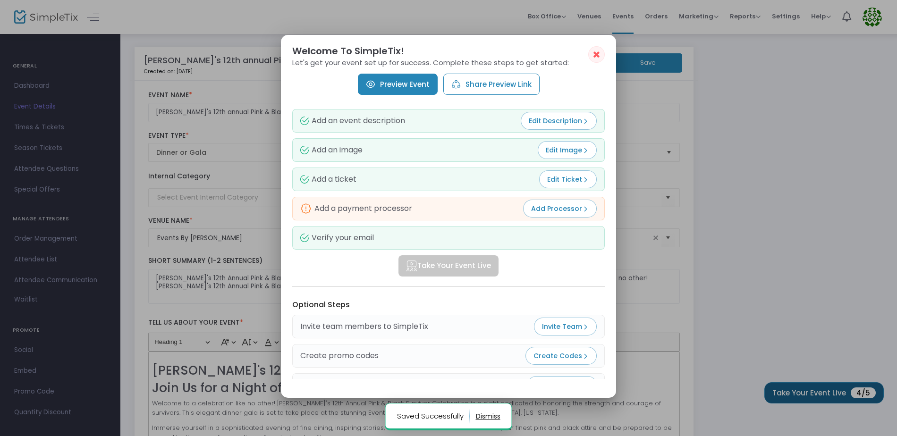 The height and width of the screenshot is (436, 897). What do you see at coordinates (565, 327) in the screenshot?
I see `button: Invite Team` at bounding box center [565, 327].